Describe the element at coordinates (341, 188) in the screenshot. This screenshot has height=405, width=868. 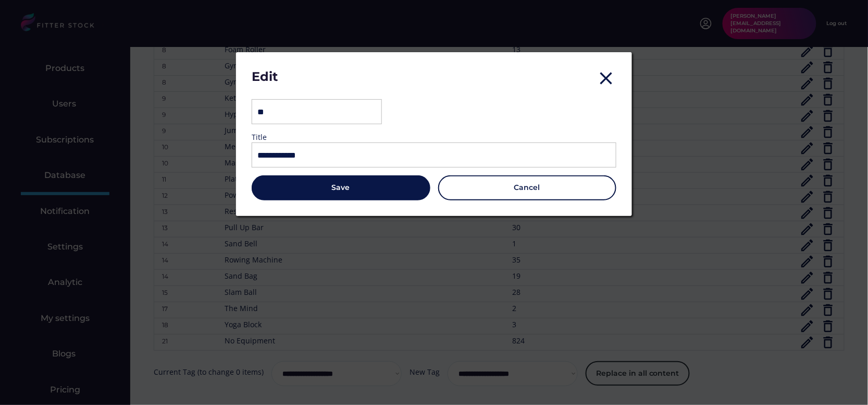
I see `button: Save` at that location.